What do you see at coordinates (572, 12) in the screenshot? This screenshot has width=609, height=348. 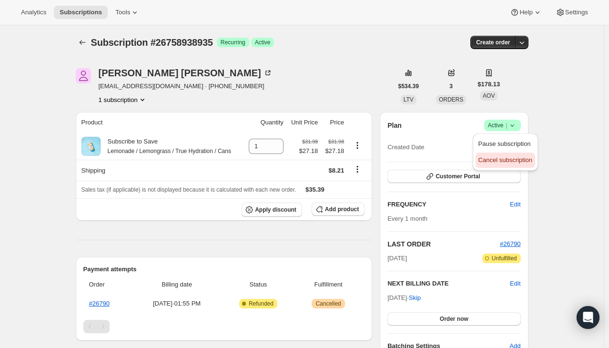 I see `button: Settings` at bounding box center [572, 12].